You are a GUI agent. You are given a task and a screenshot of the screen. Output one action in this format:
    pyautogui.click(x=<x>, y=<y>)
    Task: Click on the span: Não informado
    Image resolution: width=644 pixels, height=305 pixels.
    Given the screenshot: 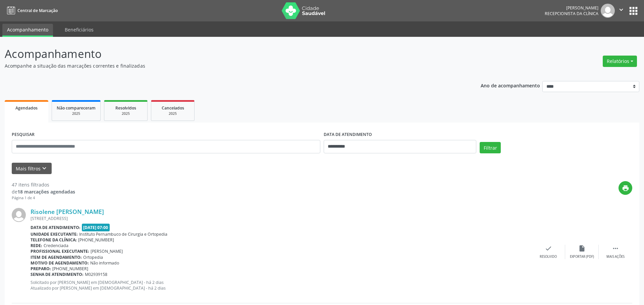 What is the action you would take?
    pyautogui.click(x=104, y=263)
    